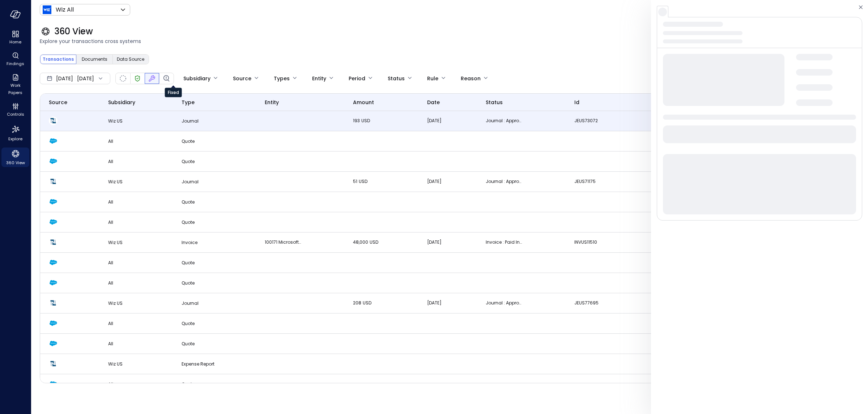 The height and width of the screenshot is (414, 868). I want to click on p: JEUS71175, so click(592, 182).